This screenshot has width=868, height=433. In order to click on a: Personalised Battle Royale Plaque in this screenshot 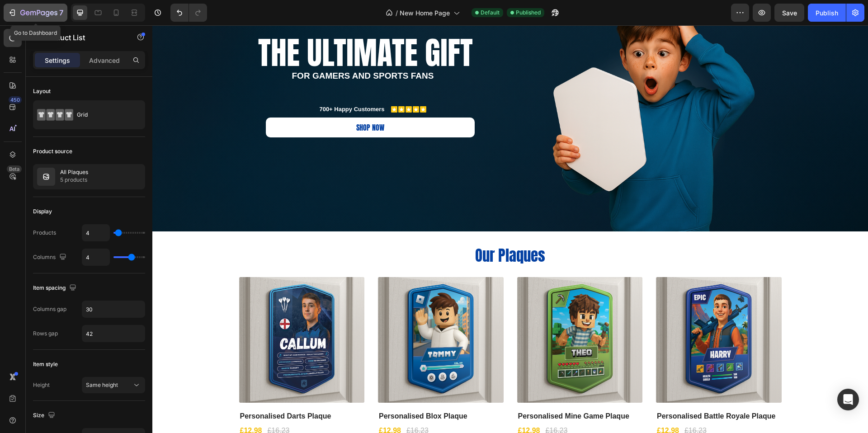, I will do `click(567, 314)`.